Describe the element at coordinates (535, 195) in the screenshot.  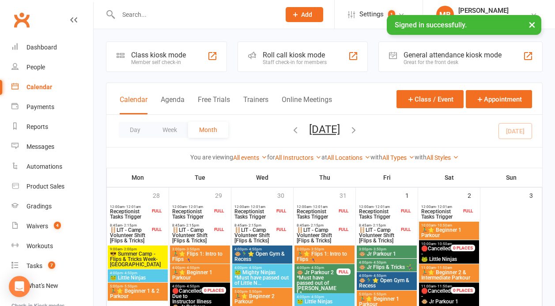
I see `div: 3` at that location.